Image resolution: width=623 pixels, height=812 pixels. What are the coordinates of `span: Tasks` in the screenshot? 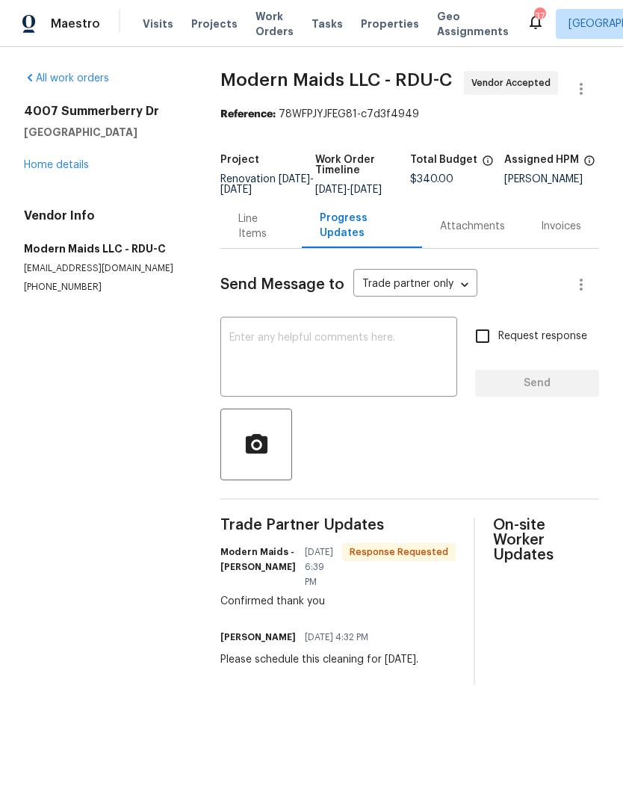 It's located at (327, 24).